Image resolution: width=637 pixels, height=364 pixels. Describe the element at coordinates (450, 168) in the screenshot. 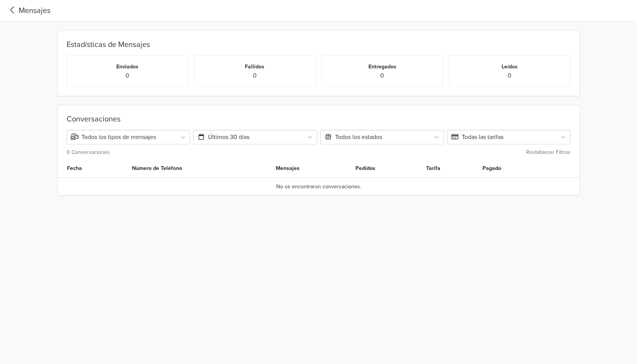

I see `th: Tarifa` at that location.